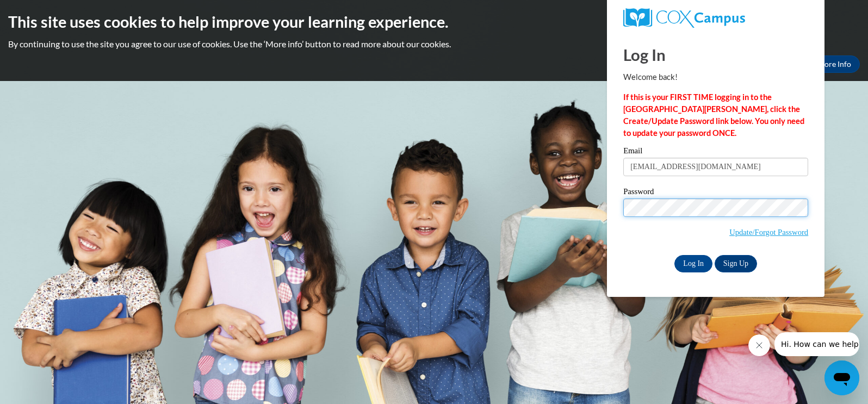 This screenshot has height=404, width=868. I want to click on p: Welcome back!, so click(716, 77).